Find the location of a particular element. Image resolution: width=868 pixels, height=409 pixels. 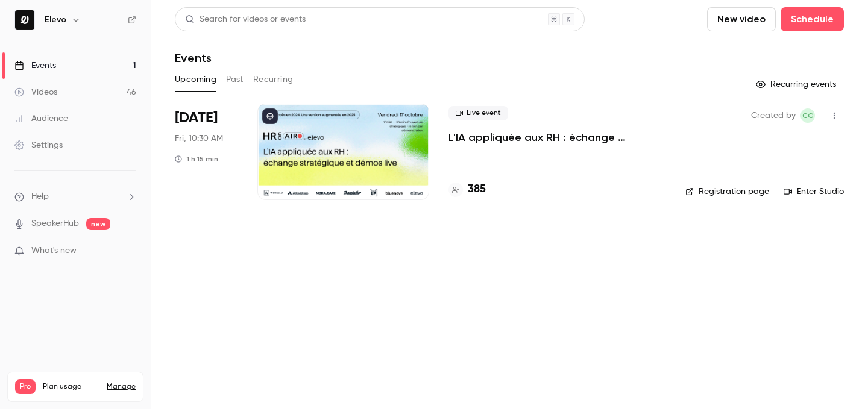

div: Videos is located at coordinates (35, 92).